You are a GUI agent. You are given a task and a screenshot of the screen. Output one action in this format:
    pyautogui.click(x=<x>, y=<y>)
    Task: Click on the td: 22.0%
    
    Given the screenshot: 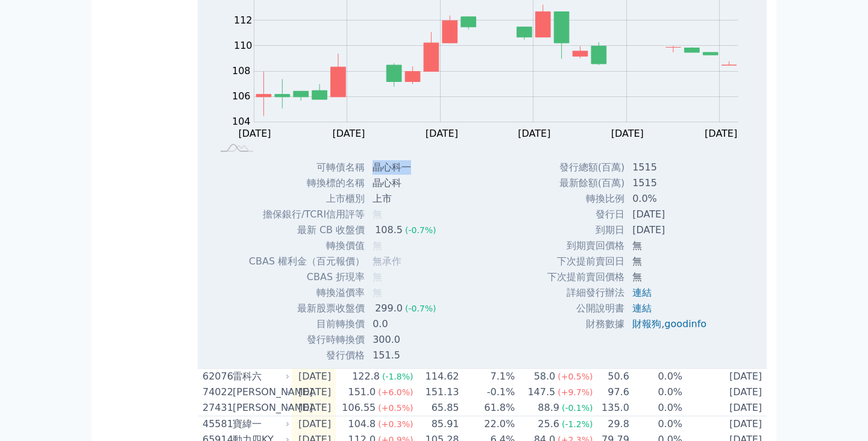 What is the action you would take?
    pyautogui.click(x=487, y=424)
    